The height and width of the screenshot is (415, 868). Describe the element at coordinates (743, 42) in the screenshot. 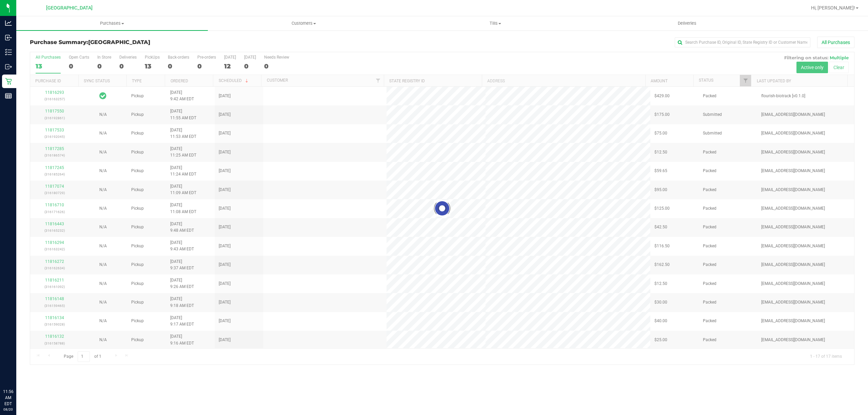

I see `input: Search Purchase ID, Original ID, State Registry ID or Customer Name...` at that location.